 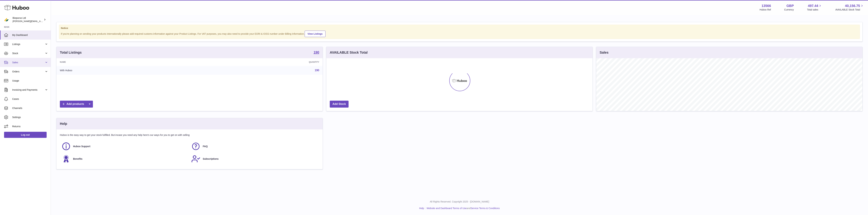 I want to click on a: Subscriptions, so click(x=254, y=159).